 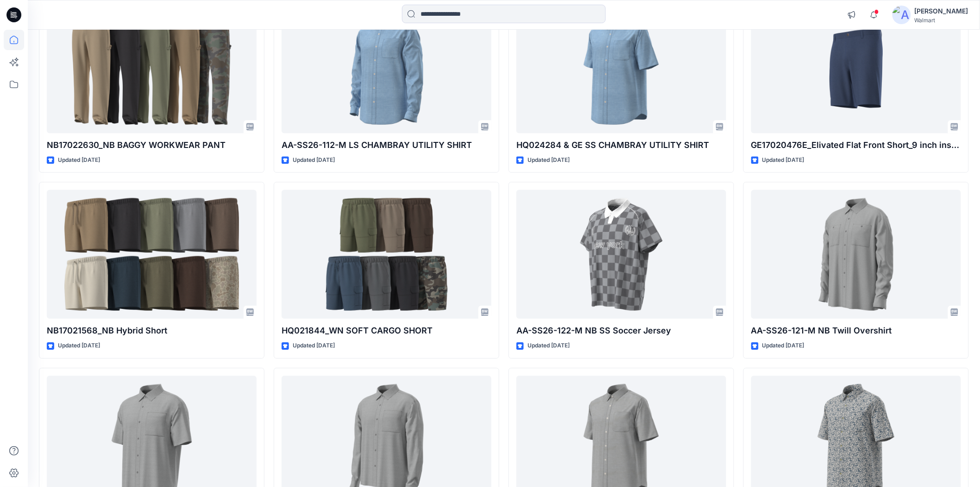 I want to click on a: GE17020476E_Elivated Flat Front Short_9 inch inseam, so click(x=856, y=68).